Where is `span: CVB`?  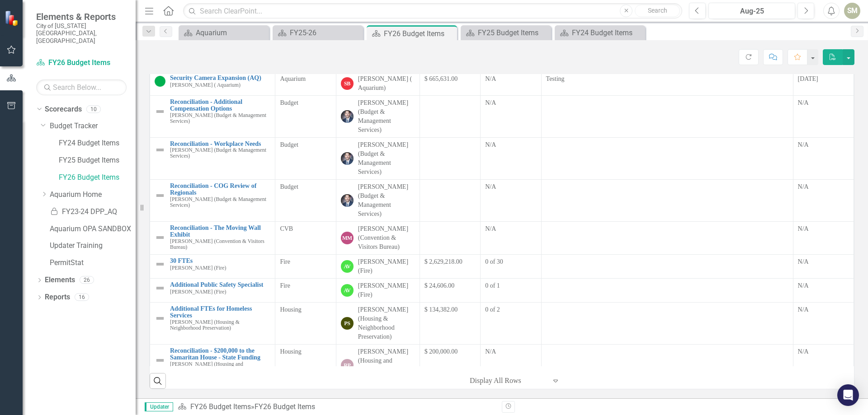
span: CVB is located at coordinates (286, 229).